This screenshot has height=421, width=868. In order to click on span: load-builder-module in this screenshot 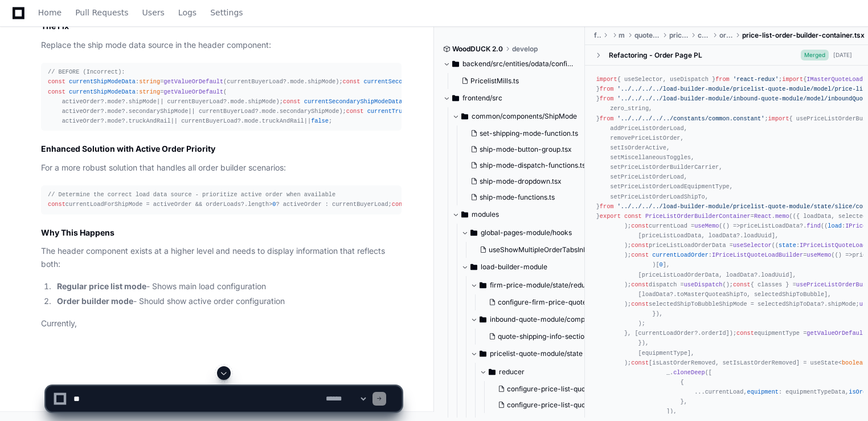, I will do `click(513, 267)`.